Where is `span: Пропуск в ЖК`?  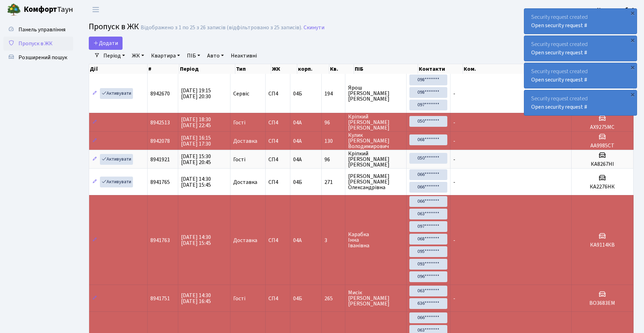 span: Пропуск в ЖК is located at coordinates (35, 44).